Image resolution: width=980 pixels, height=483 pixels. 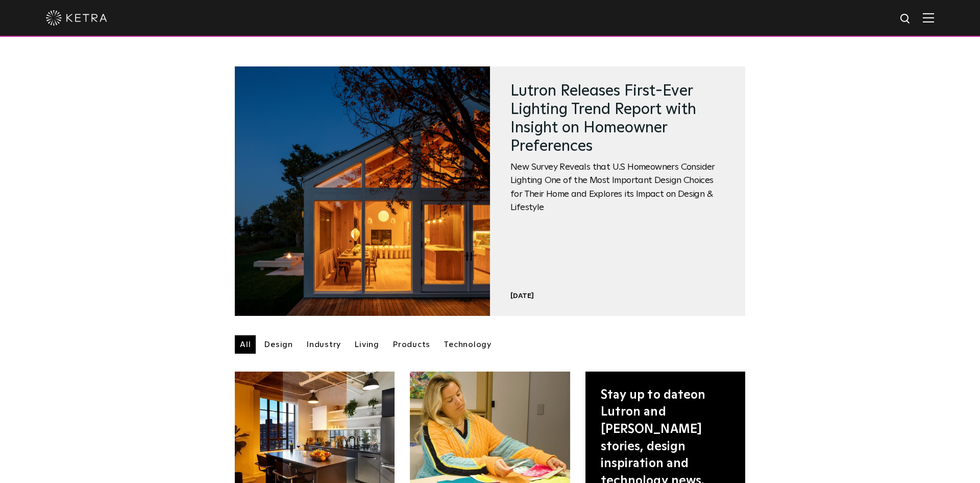 What do you see at coordinates (929, 17) in the screenshot?
I see `img: Hamburger%20Nav.svg` at bounding box center [929, 17].